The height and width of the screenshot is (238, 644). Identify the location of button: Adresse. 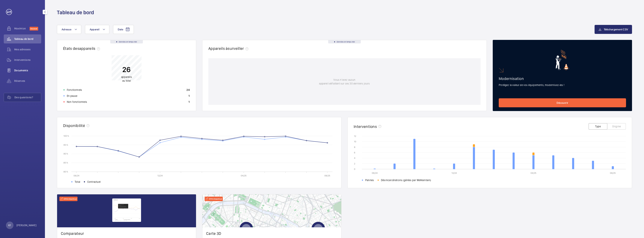
(69, 29).